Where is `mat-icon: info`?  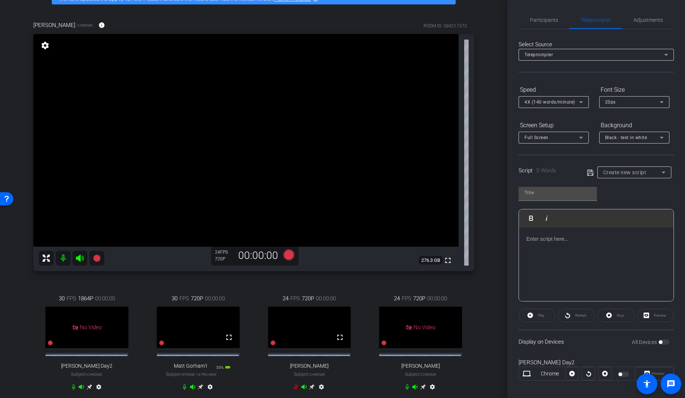 mat-icon: info is located at coordinates (102, 25).